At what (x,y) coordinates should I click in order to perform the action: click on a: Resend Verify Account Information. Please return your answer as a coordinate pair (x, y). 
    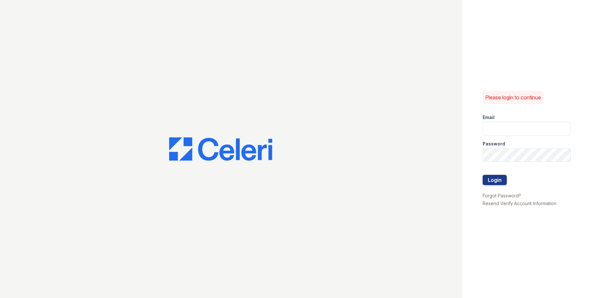
    Looking at the image, I should click on (519, 203).